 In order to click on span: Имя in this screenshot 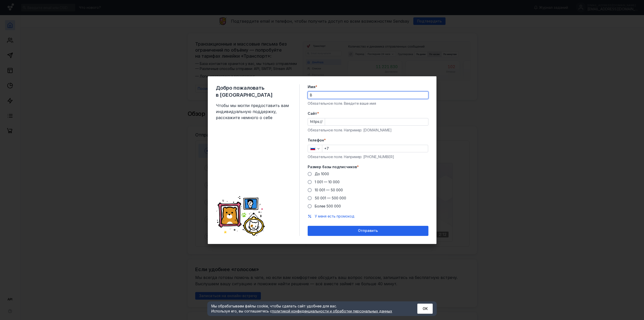, I will do `click(312, 87)`.